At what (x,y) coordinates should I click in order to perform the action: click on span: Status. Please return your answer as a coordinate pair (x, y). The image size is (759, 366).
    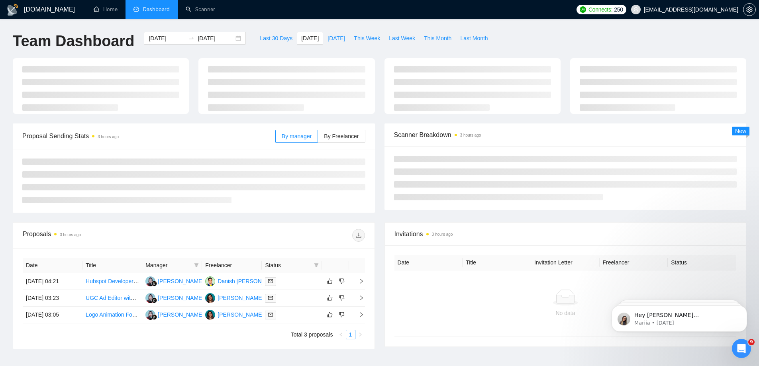
    Looking at the image, I should click on (288, 265).